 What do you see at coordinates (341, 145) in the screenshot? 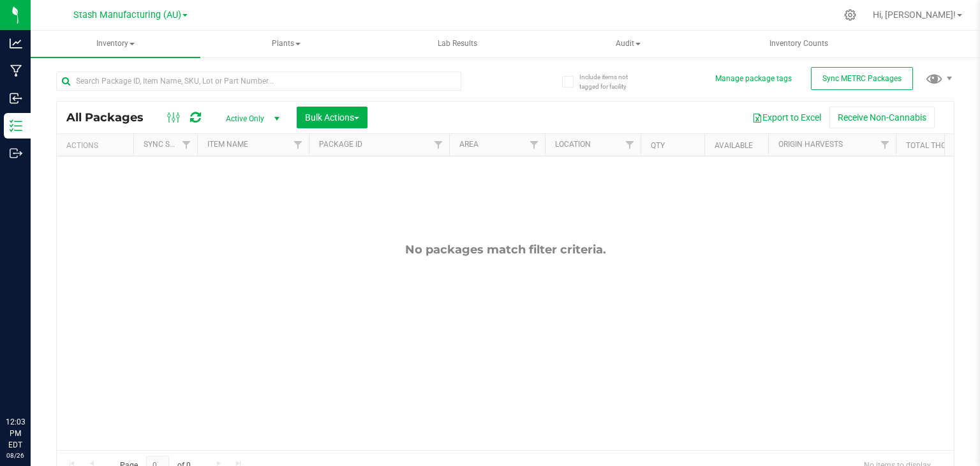
I see `a: Package ID` at bounding box center [341, 145].